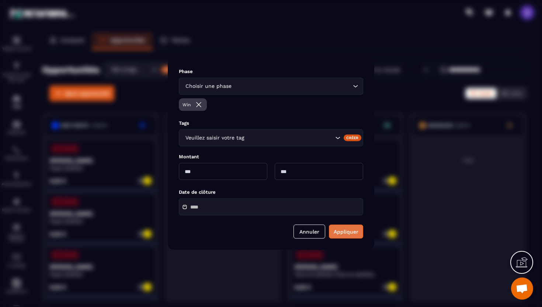  What do you see at coordinates (187, 105) in the screenshot?
I see `p: Win` at bounding box center [187, 105].